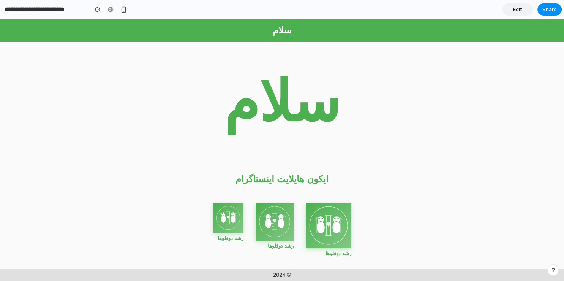  Describe the element at coordinates (282, 82) in the screenshot. I see `div: سلام` at that location.